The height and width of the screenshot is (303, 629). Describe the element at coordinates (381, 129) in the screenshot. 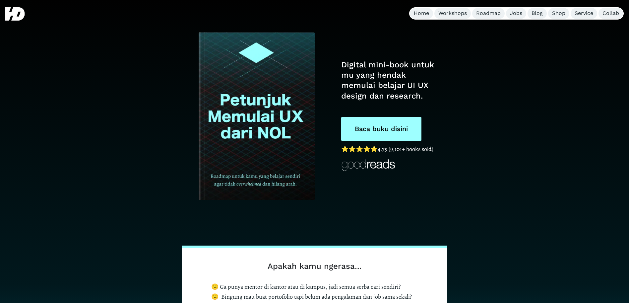

I see `a: Baca buku disini` at that location.